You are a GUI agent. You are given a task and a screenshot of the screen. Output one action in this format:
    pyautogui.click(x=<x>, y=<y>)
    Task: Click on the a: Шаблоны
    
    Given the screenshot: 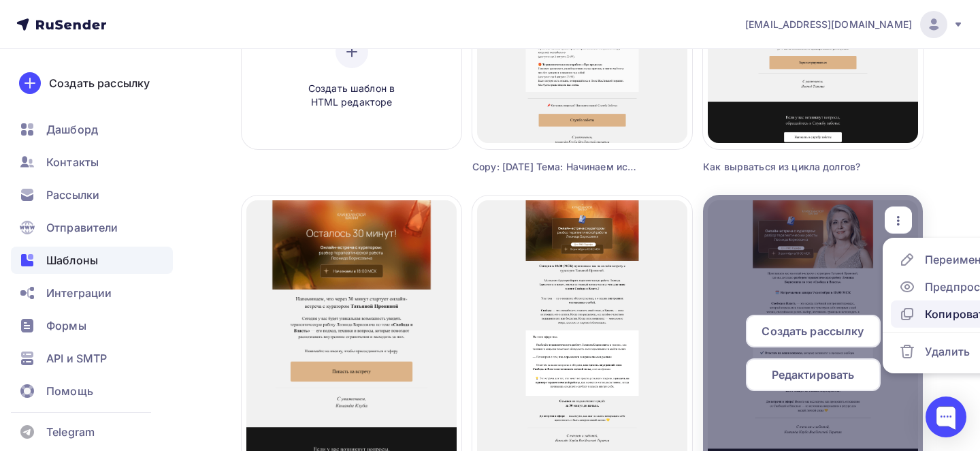 What is the action you would take?
    pyautogui.click(x=91, y=260)
    